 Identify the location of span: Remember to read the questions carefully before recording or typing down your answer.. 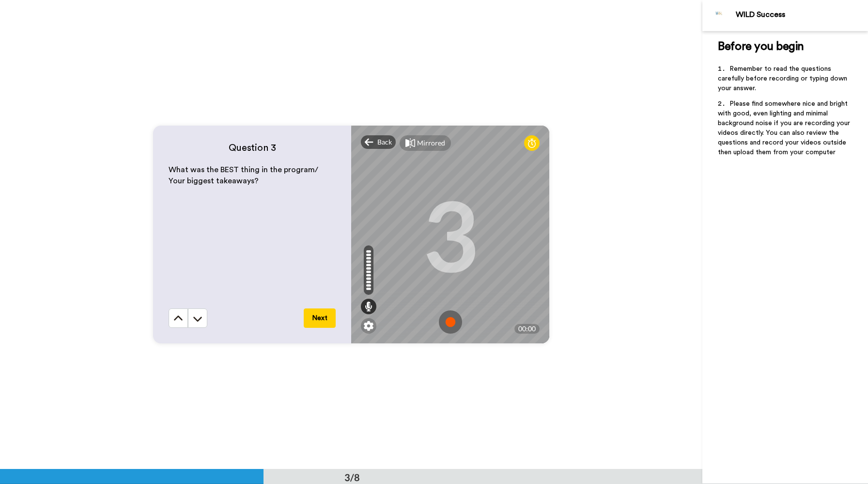
(784, 78).